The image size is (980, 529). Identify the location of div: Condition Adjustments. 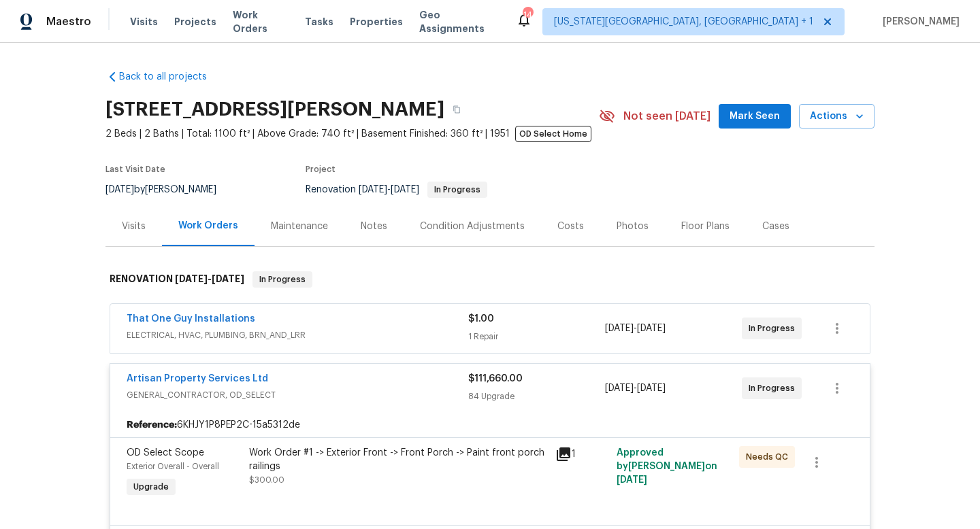
(472, 227).